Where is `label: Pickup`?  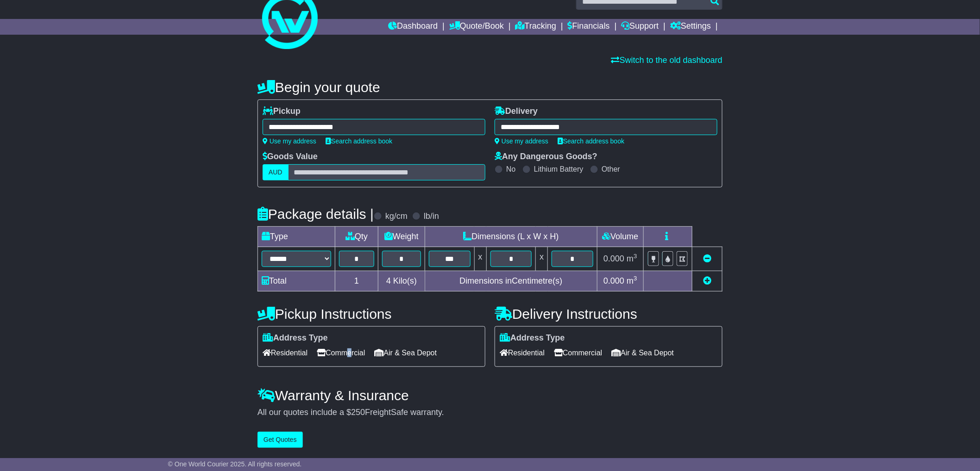
label: Pickup is located at coordinates (282, 112).